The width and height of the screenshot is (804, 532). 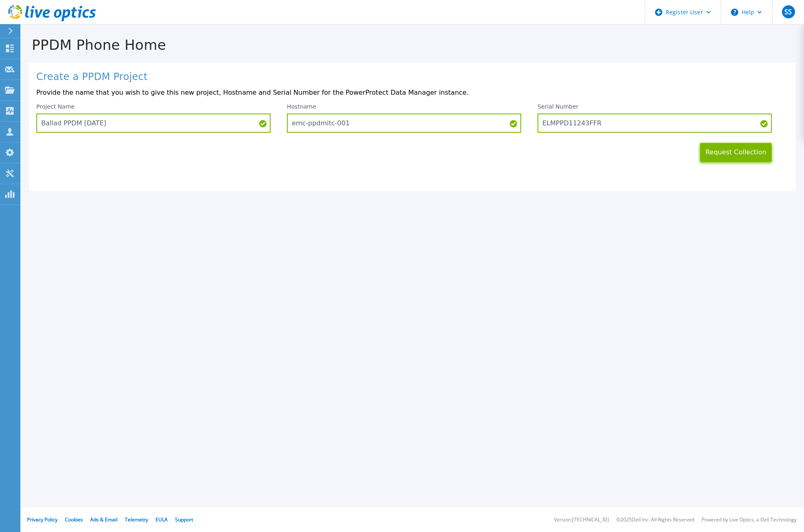 I want to click on a: Support, so click(x=184, y=520).